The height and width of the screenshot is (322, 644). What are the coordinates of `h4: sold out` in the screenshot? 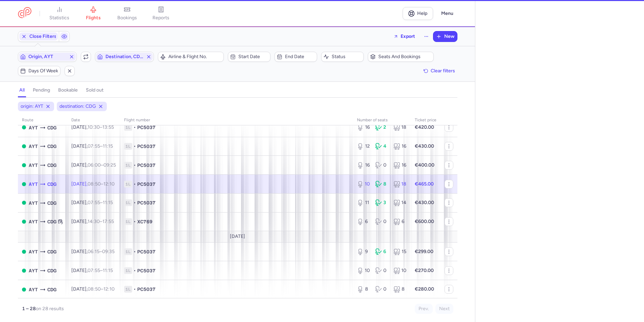 It's located at (95, 90).